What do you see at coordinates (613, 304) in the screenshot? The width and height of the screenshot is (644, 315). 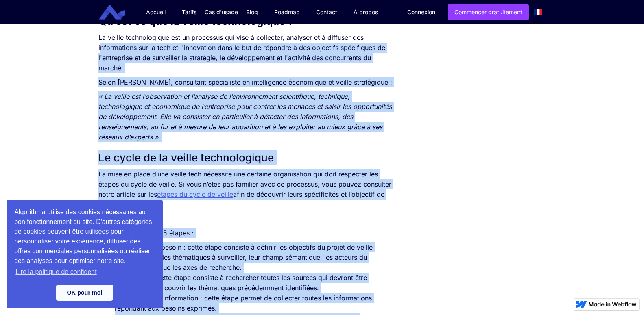 I see `img: Made in Webflow` at bounding box center [613, 304].